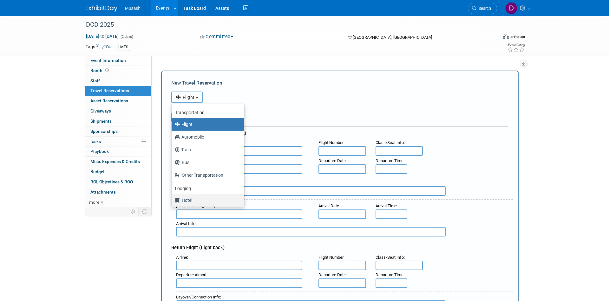 Image resolution: width=609 pixels, height=301 pixels. What do you see at coordinates (329, 205) in the screenshot?
I see `span: Arrival Date` at bounding box center [329, 205].